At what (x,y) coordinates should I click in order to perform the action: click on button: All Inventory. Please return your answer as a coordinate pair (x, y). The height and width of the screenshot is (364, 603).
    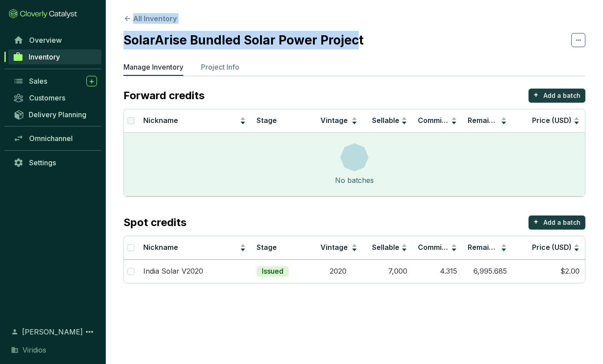
    Looking at the image, I should click on (150, 18).